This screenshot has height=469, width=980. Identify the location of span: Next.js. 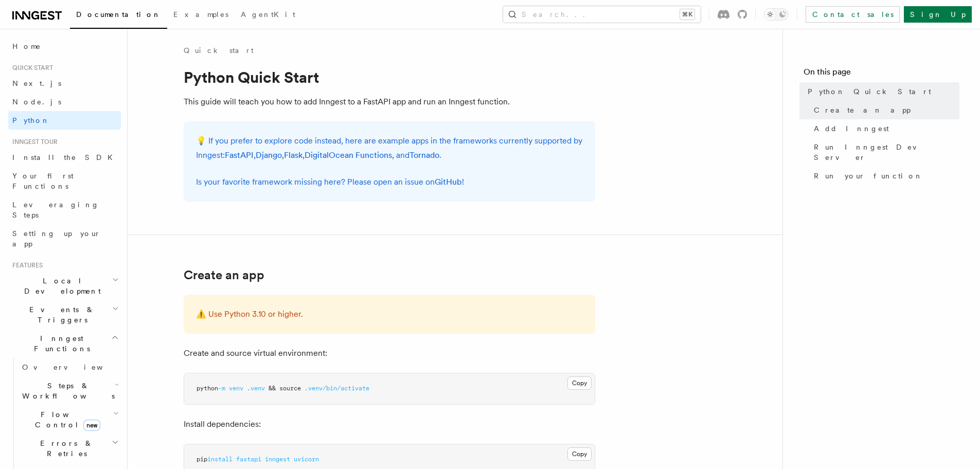
(37, 83).